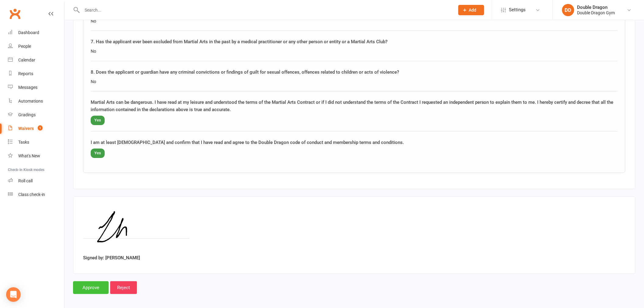 This screenshot has width=644, height=308. What do you see at coordinates (518, 10) in the screenshot?
I see `span: Settings` at bounding box center [518, 10].